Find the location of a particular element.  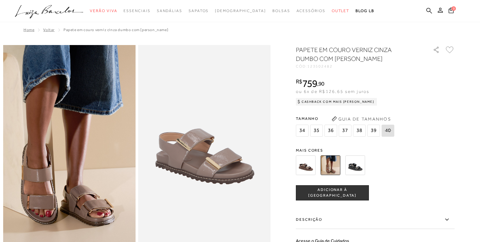

div: CÓD: is located at coordinates (360, 66).